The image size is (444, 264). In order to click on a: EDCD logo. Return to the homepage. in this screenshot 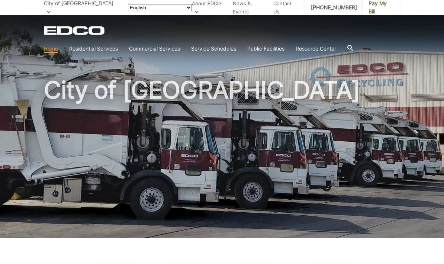, I will do `click(75, 30)`.